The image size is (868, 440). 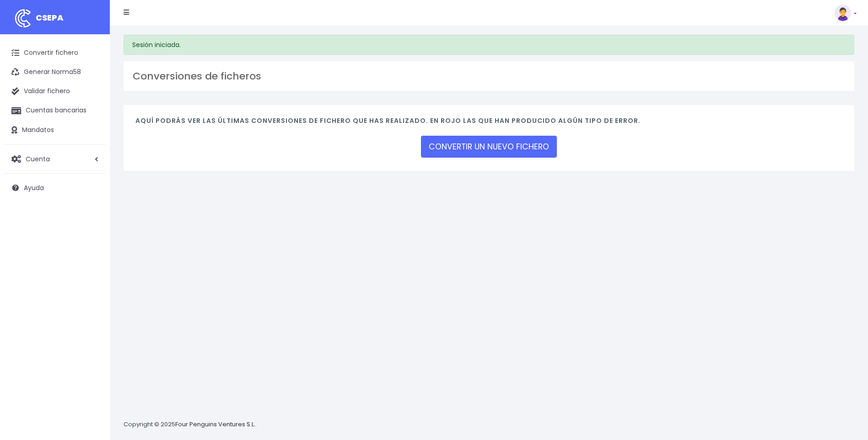 What do you see at coordinates (55, 91) in the screenshot?
I see `a: Validar fichero` at bounding box center [55, 91].